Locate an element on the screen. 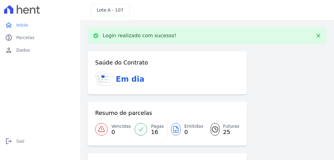  a: paidParcelas is located at coordinates (40, 38).